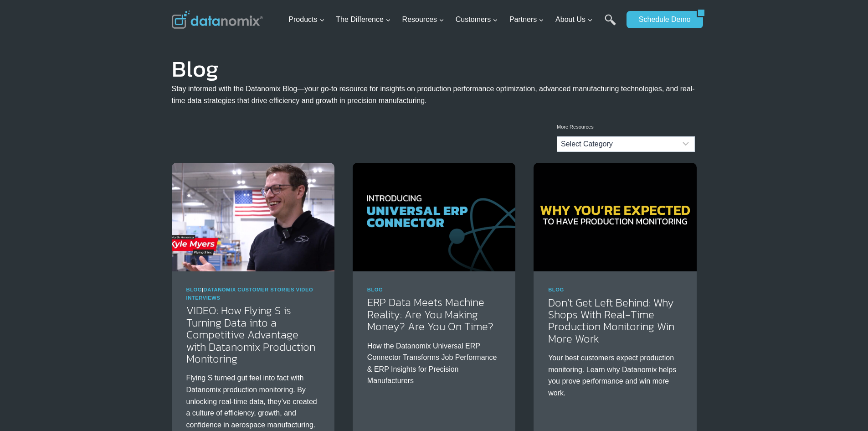 Image resolution: width=868 pixels, height=431 pixels. Describe the element at coordinates (253, 217) in the screenshot. I see `img: VIDEO: How Flying S is Turning Data into a Competitive Advantage with Datanomix Production Monito...` at that location.